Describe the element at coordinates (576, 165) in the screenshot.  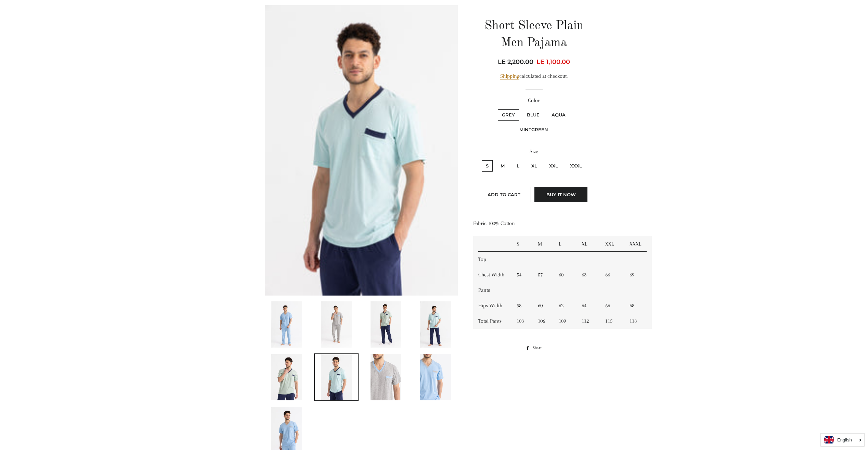
I see `label: XXXL` at that location.